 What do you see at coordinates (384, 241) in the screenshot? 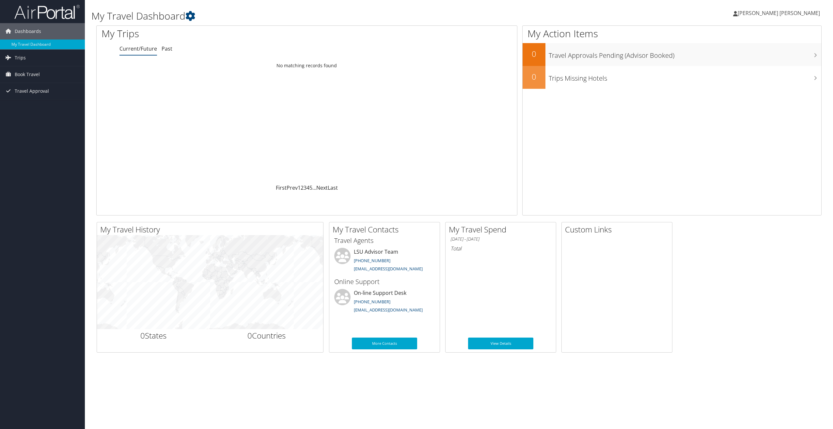
I see `h3: Travel Agents` at bounding box center [384, 241].